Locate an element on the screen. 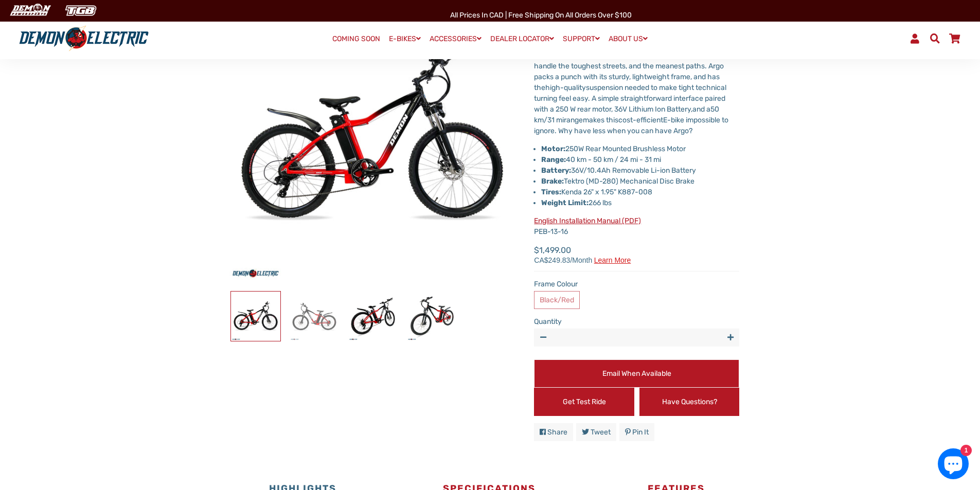 The width and height of the screenshot is (980, 490). span: W Rear Mounted Brushless Motor is located at coordinates (631, 149).